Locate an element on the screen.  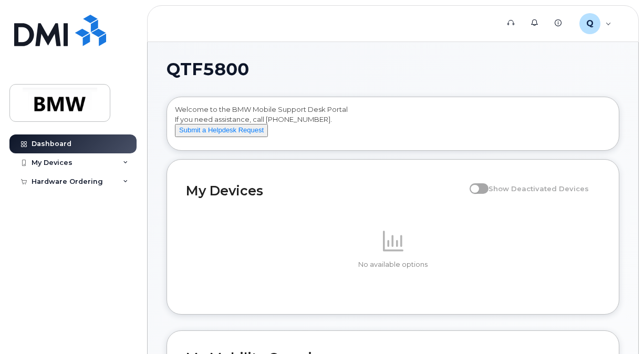
span: QTF5800 is located at coordinates (207, 69).